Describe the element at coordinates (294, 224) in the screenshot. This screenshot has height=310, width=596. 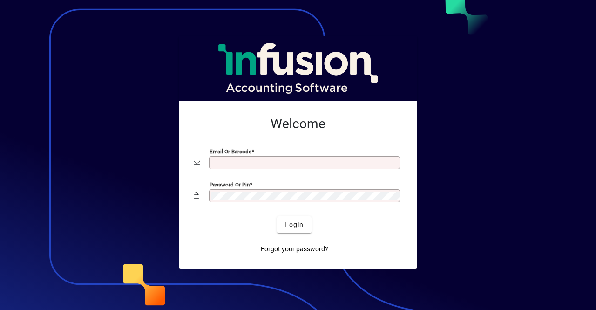
I see `span: Login` at that location.